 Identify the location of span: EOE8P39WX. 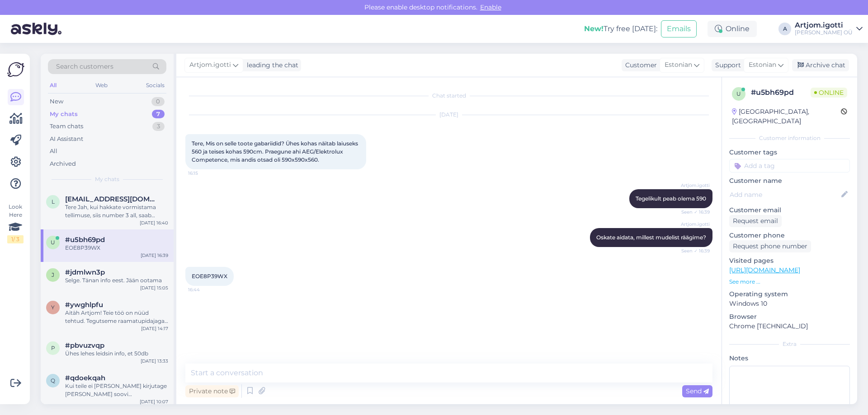
(209, 276).